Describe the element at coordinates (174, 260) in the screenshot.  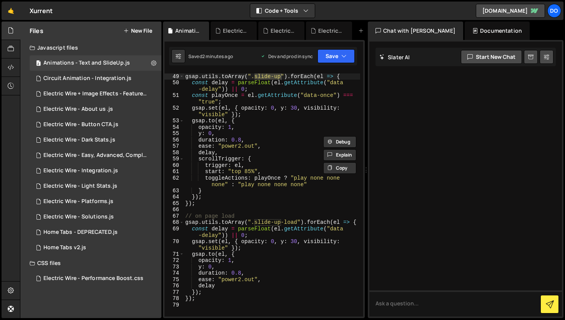
I see `div: 72` at that location.